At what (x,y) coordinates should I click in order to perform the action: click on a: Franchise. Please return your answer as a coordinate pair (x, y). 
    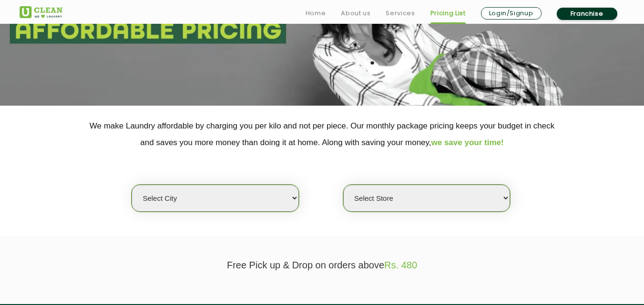
    Looking at the image, I should click on (587, 14).